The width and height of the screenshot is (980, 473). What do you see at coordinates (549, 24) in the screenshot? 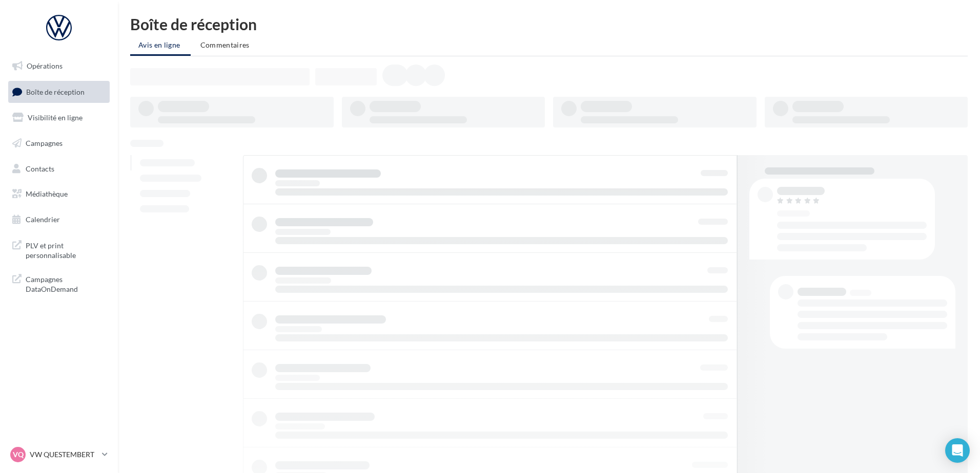
I see `div: Boîte de réception` at bounding box center [549, 24].